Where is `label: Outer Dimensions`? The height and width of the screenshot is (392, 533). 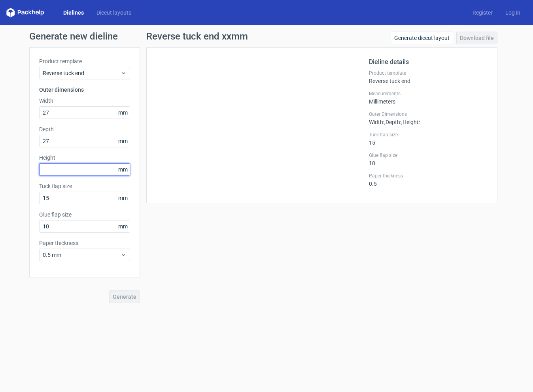
label: Outer Dimensions is located at coordinates (428, 114).